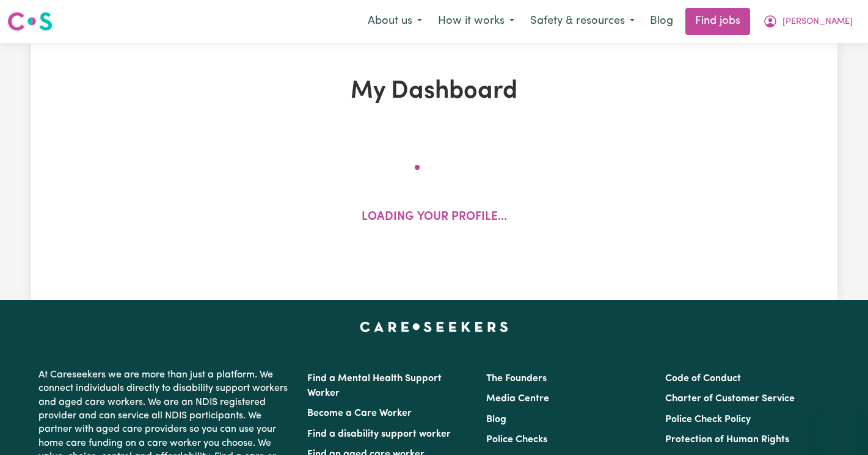 This screenshot has height=455, width=868. I want to click on a: Protection of Human Rights, so click(727, 440).